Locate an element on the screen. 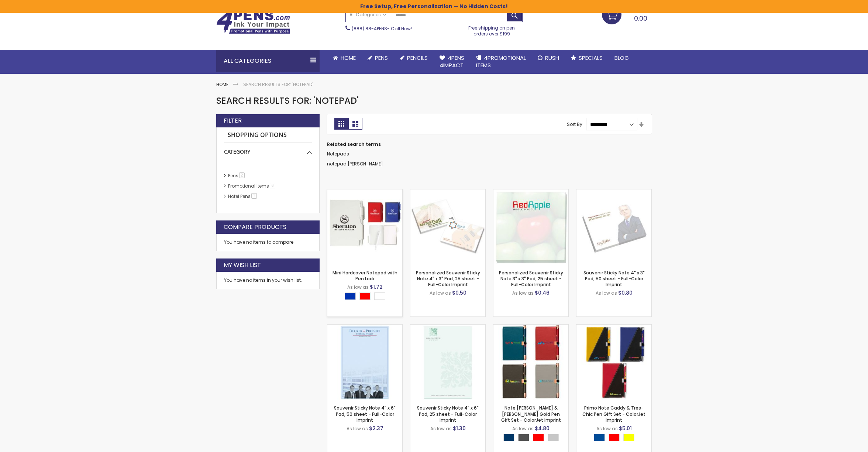  span: - Call Now! is located at coordinates (382, 29).